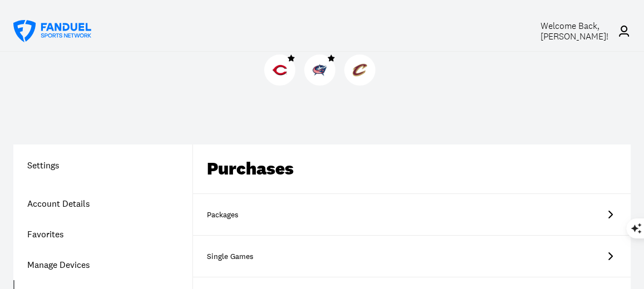 The height and width of the screenshot is (289, 644). I want to click on a: Favorites, so click(103, 234).